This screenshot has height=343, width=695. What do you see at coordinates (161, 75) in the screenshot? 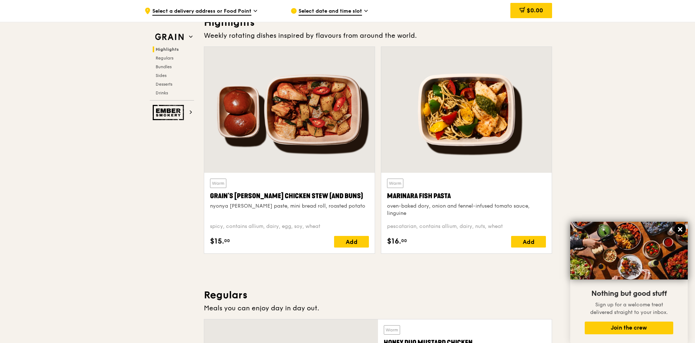
I see `span: Sides` at bounding box center [161, 75].